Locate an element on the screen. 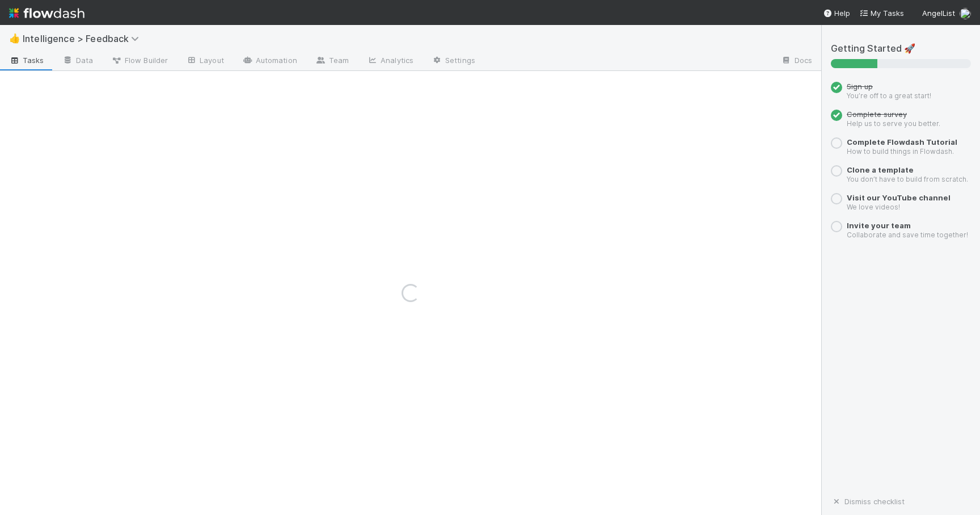 The width and height of the screenshot is (980, 515). a: Docs is located at coordinates (796, 61).